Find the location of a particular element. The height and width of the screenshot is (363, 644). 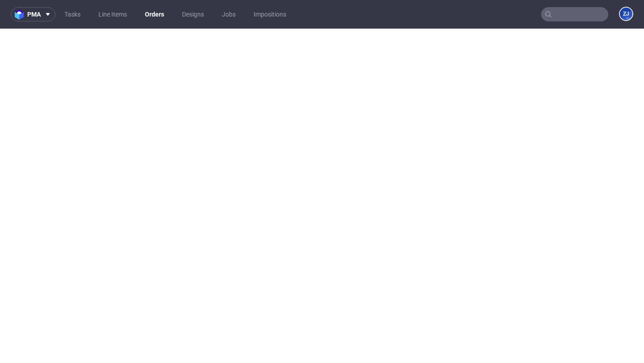

a: Impositions is located at coordinates (270, 14).